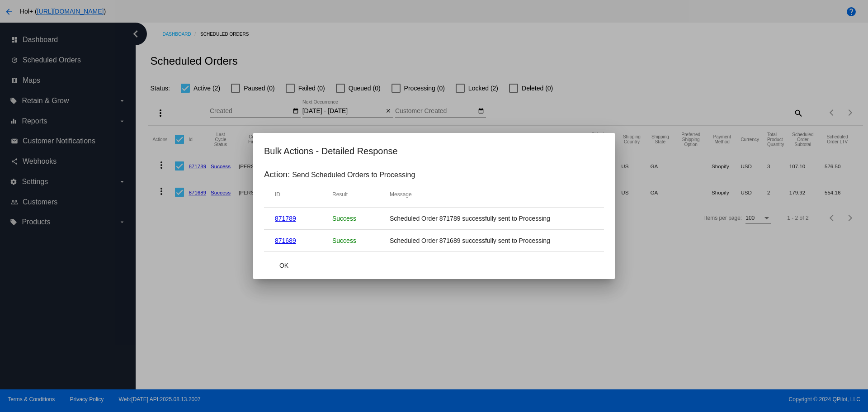  I want to click on mat-header-cell: Result, so click(361, 194).